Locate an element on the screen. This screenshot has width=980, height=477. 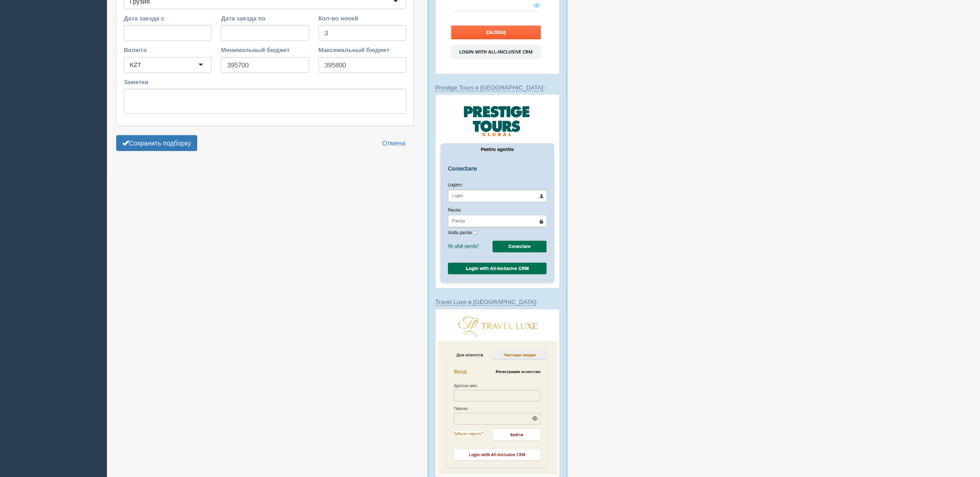
a: Отмена is located at coordinates (394, 143).